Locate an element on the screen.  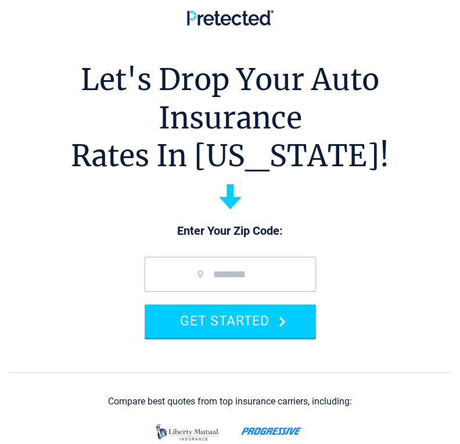
img: progressive is located at coordinates (272, 431).